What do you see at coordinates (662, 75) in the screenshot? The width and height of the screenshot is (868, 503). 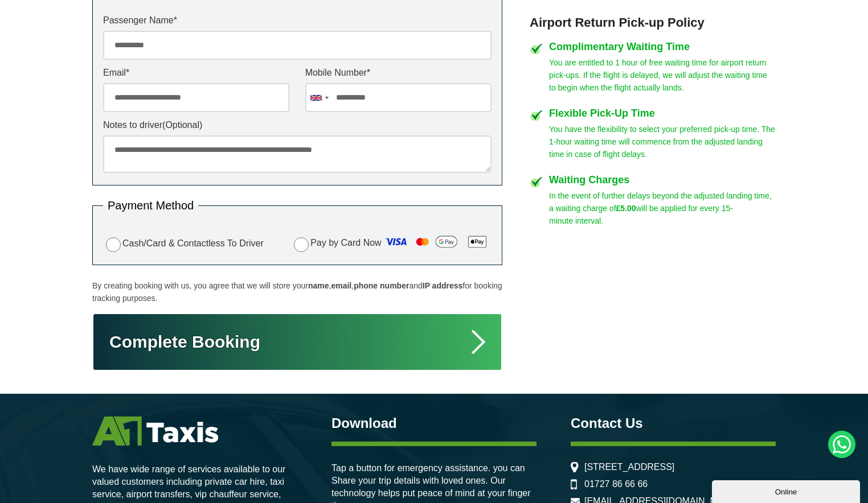 I see `p: You are entitled to 1 hour of free waiting time for airport return pick-ups. If the flight is del...` at bounding box center [662, 75].